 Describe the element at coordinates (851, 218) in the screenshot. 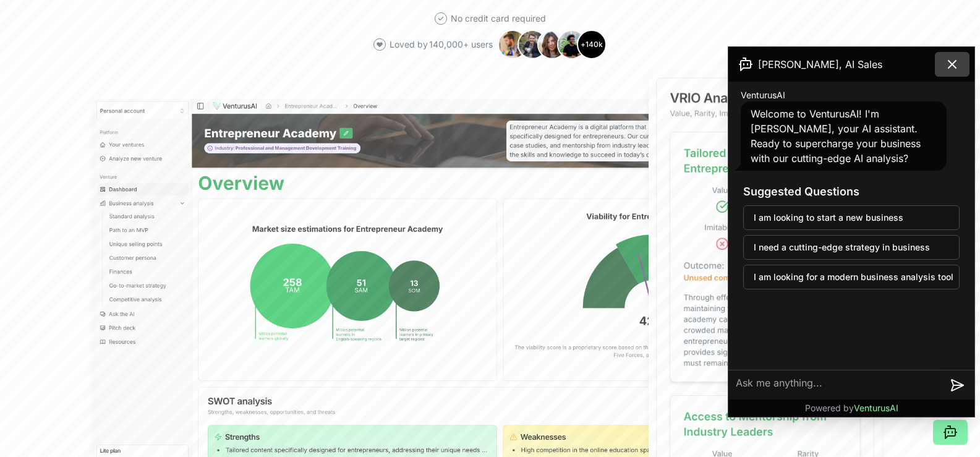

I see `button: I am looking to start a new business` at that location.